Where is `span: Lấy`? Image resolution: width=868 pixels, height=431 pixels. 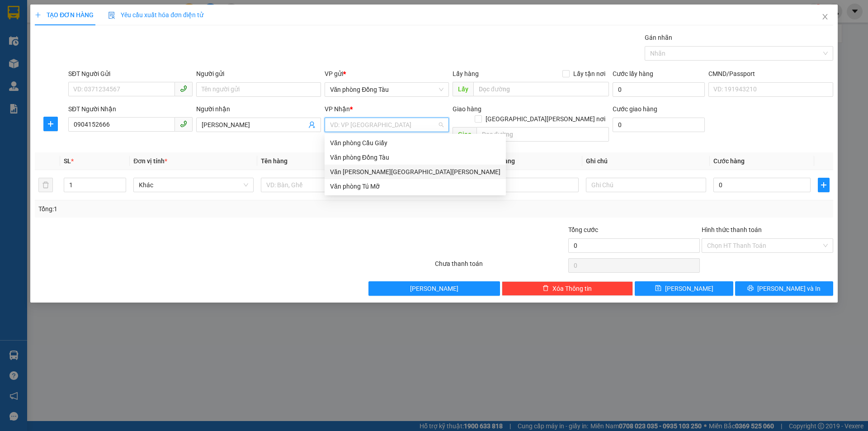 span: Lấy is located at coordinates (463, 89).